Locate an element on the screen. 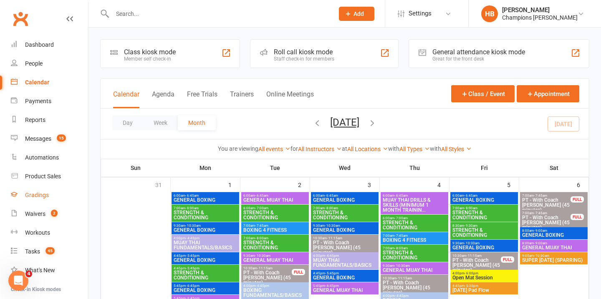 This screenshot has width=601, height=299. span: - 6:00pm is located at coordinates (471, 273).